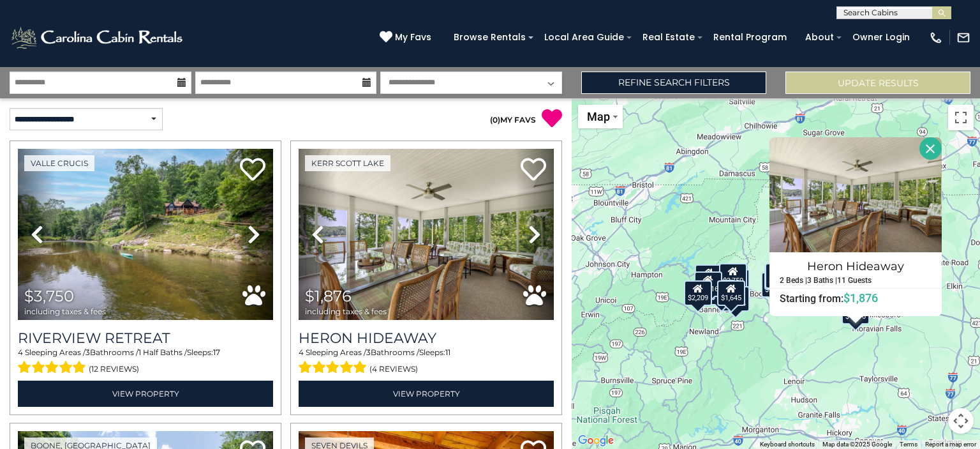 Image resolution: width=980 pixels, height=449 pixels. Describe the element at coordinates (252, 169) in the screenshot. I see `a: Add to favorites` at that location.